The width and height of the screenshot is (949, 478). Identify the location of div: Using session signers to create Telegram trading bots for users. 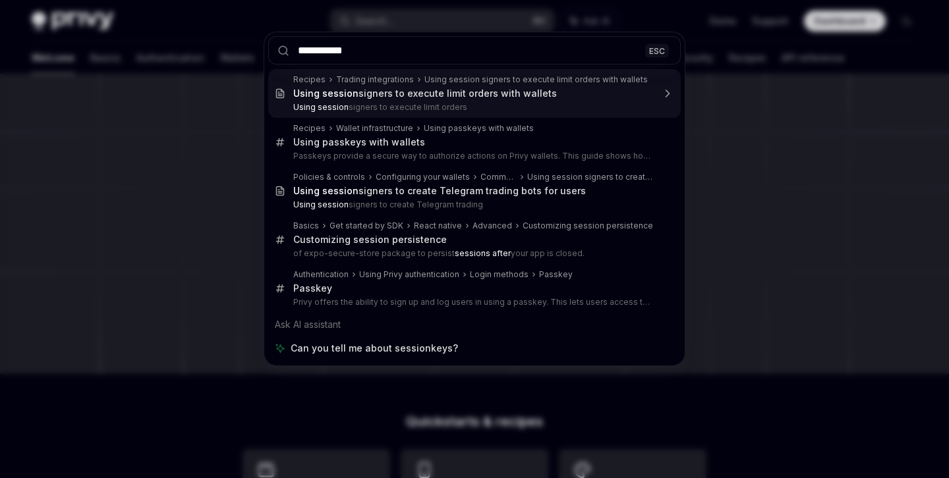
(590, 177).